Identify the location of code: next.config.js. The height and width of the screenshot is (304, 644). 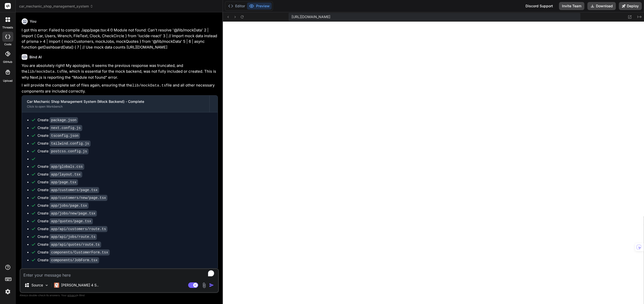
(66, 128).